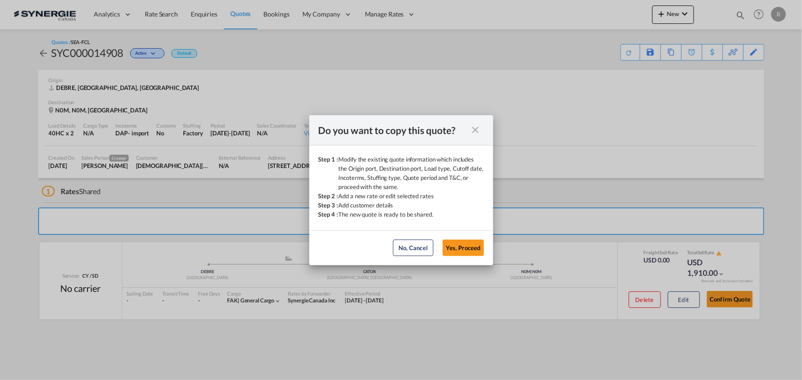 This screenshot has height=380, width=802. Describe the element at coordinates (411, 173) in the screenshot. I see `div: Modify the existing quote information which includes the Origin port, Destination port, Load type...` at that location.